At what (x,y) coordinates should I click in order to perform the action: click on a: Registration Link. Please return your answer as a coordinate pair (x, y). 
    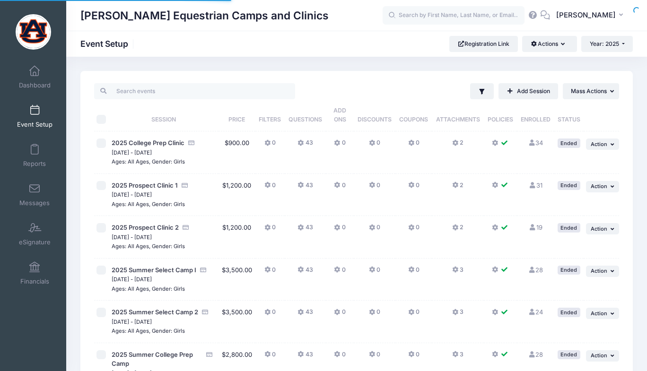
    Looking at the image, I should click on (483, 44).